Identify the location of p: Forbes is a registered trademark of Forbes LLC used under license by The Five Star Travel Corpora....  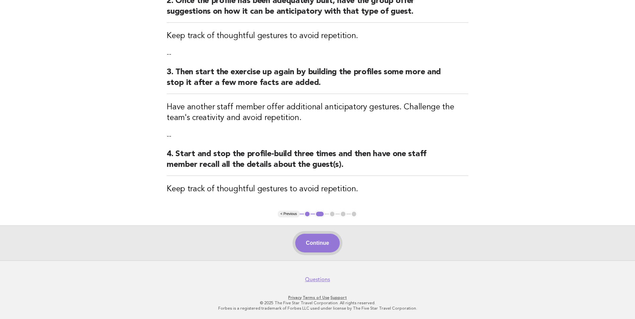
(318, 309).